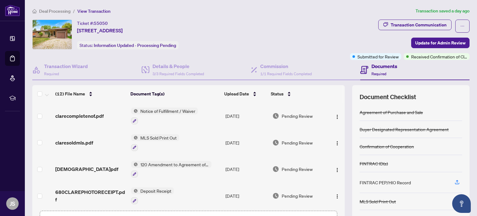 This screenshot has width=477, height=216. What do you see at coordinates (286, 74) in the screenshot?
I see `span: 1/1 Required Fields Completed` at bounding box center [286, 74].